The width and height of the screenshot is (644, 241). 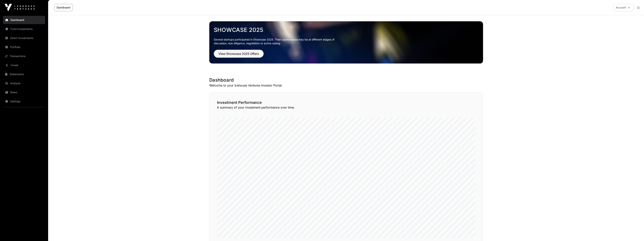 What do you see at coordinates (24, 92) in the screenshot?
I see `a: News` at bounding box center [24, 92].